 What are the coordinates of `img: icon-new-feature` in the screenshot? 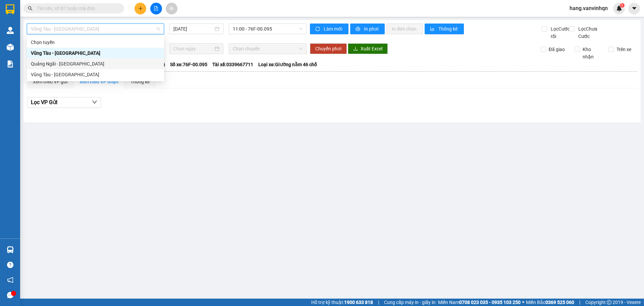 It's located at (619, 8).